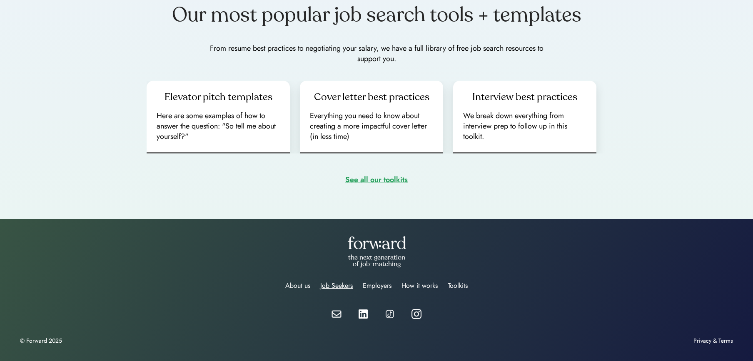  What do you see at coordinates (363, 314) in the screenshot?
I see `img: linkedin-white.svg` at bounding box center [363, 314].